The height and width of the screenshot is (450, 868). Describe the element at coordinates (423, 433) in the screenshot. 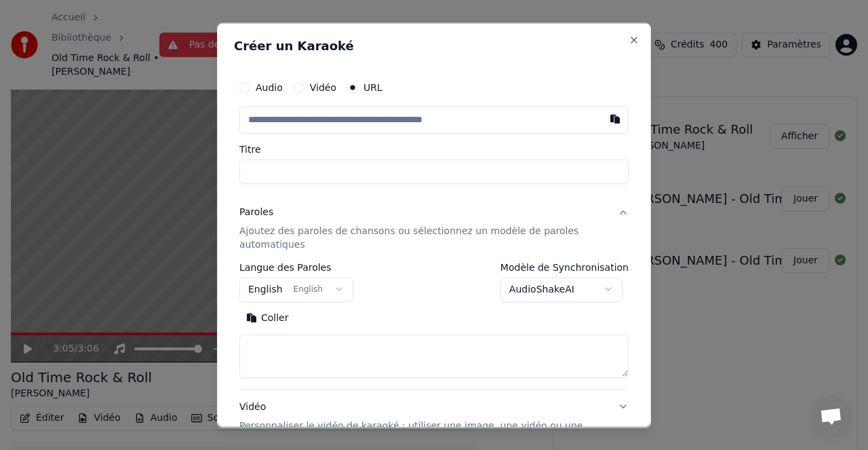

I see `p: Personnaliser le vidéo de karaoké : utiliser une image, une vidéo ou une couleur` at that location.